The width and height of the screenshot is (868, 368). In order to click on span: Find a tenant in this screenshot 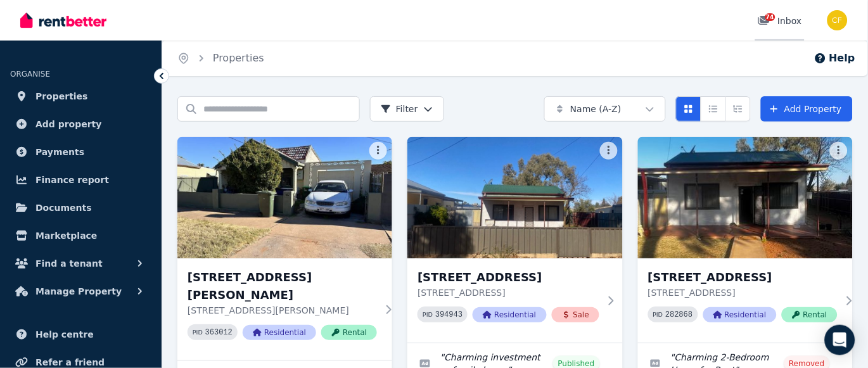, I will do `click(69, 263)`.